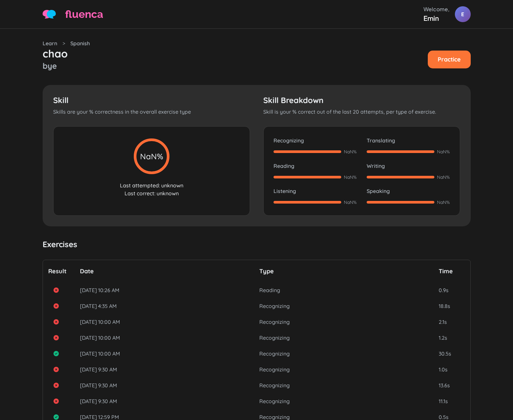  I want to click on span: 30.5s, so click(452, 353).